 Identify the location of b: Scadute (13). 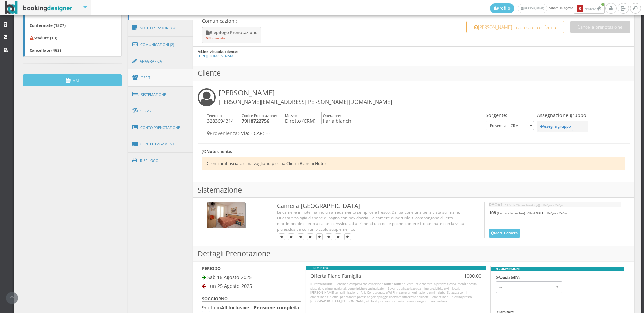
(43, 38).